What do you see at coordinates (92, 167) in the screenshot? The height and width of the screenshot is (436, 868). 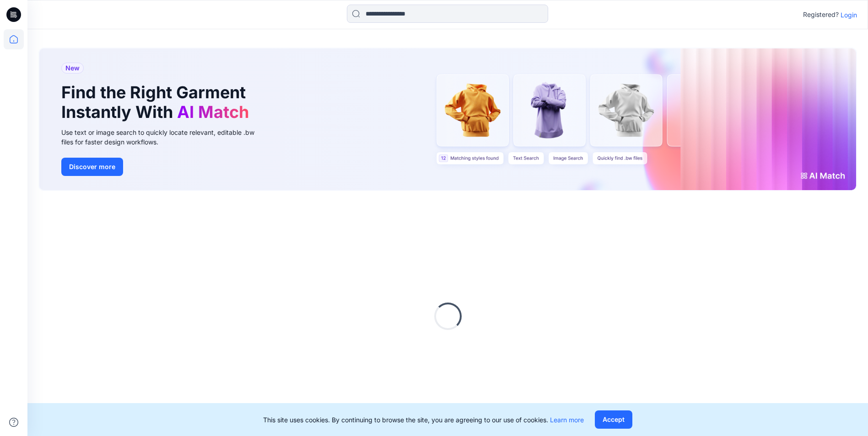 I see `button: Discover more` at bounding box center [92, 167].